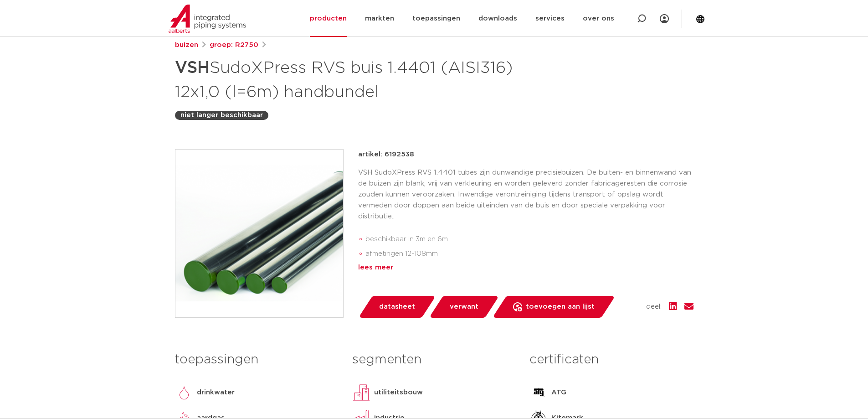 This screenshot has height=419, width=868. What do you see at coordinates (221, 115) in the screenshot?
I see `p: niet langer beschikbaar` at bounding box center [221, 115].